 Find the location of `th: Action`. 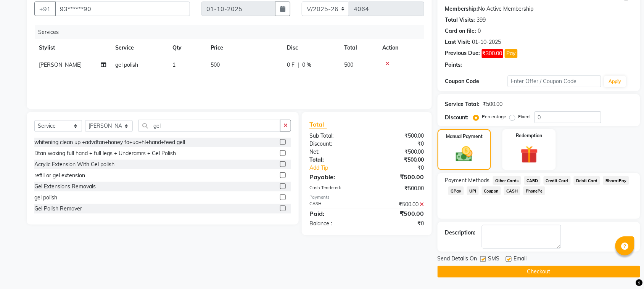

th: Action is located at coordinates (401, 48).